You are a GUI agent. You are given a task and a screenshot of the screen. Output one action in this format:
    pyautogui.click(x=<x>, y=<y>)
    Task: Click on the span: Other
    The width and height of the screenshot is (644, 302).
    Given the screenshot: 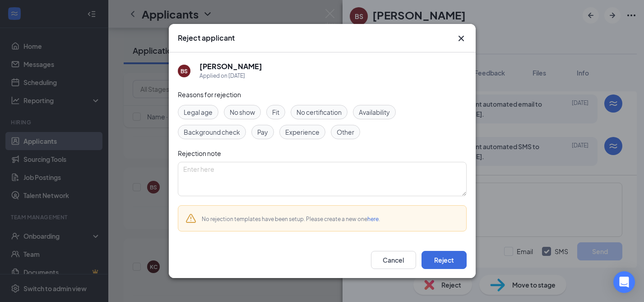 What is the action you would take?
    pyautogui.click(x=345, y=132)
    